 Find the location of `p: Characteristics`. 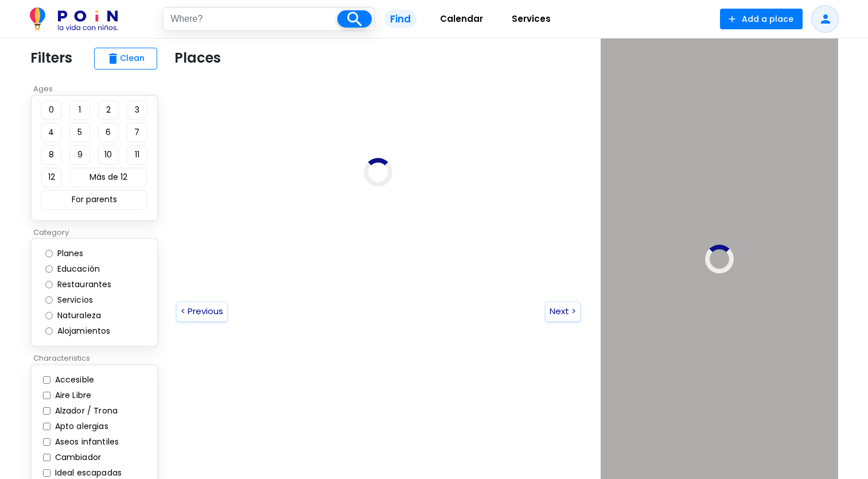

p: Characteristics is located at coordinates (98, 358).